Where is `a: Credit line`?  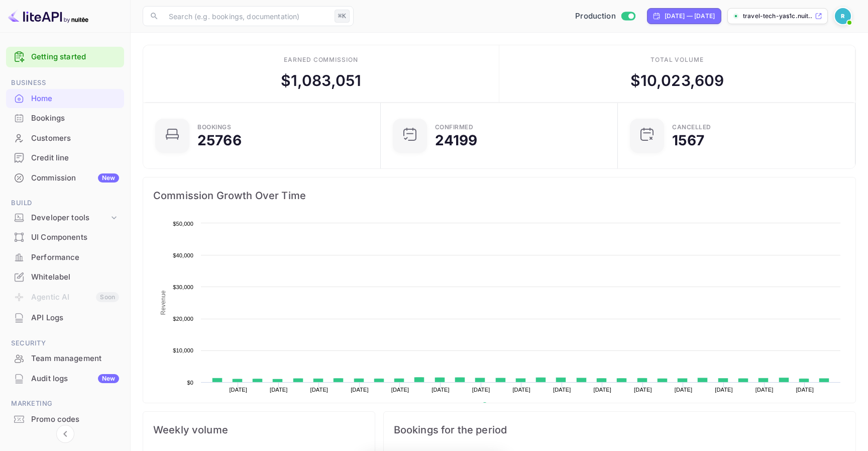 a: Credit line is located at coordinates (65, 158).